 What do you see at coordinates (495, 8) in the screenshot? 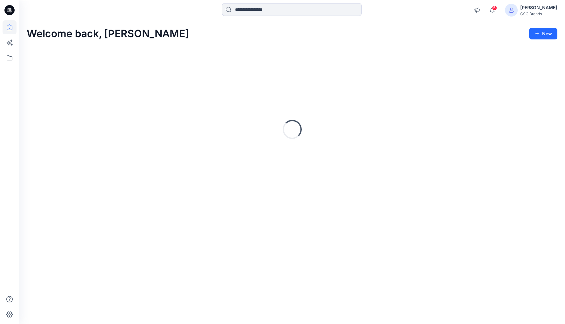
I see `span: 5` at bounding box center [495, 8].